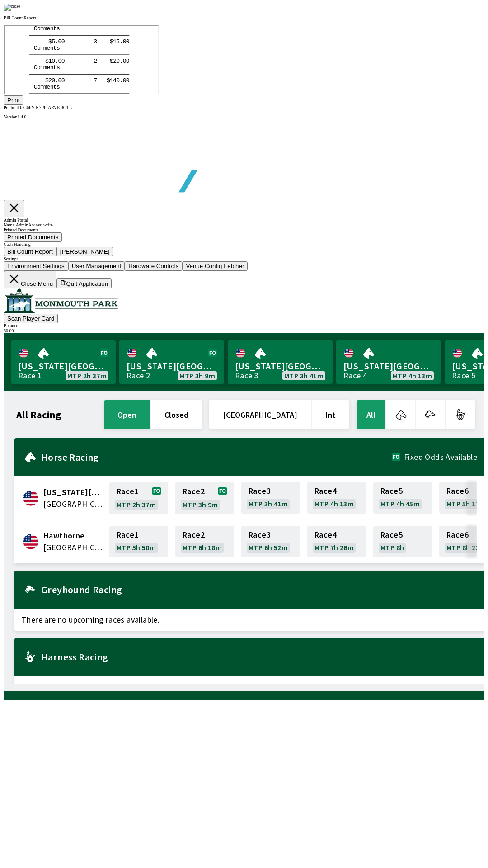  Describe the element at coordinates (176, 415) in the screenshot. I see `button: closed` at that location.